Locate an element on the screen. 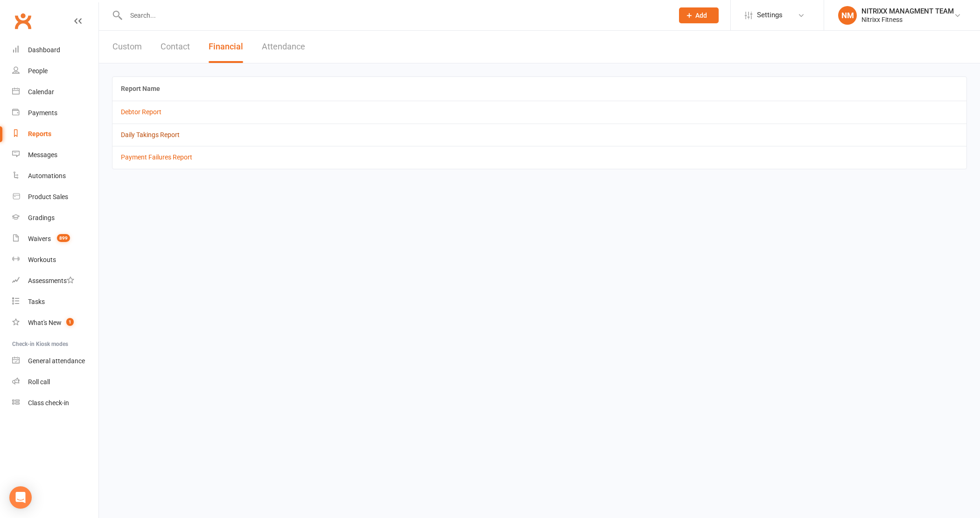  div: NM is located at coordinates (847, 16).